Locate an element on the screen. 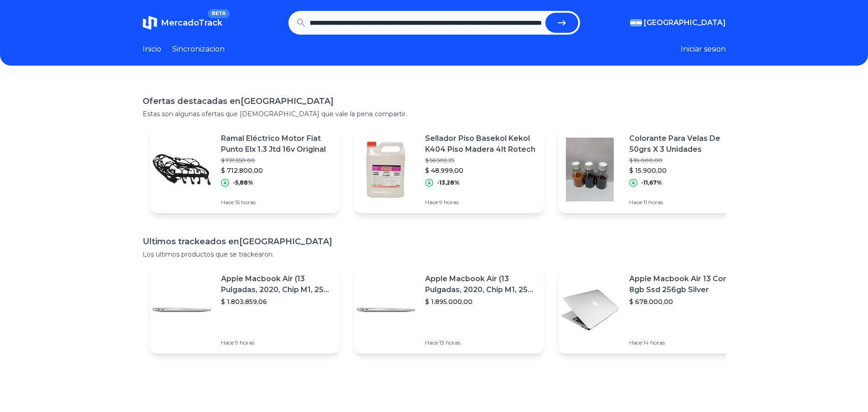  p: Colorante Para Velas De 50grs X 3 Unidades is located at coordinates (685, 144).